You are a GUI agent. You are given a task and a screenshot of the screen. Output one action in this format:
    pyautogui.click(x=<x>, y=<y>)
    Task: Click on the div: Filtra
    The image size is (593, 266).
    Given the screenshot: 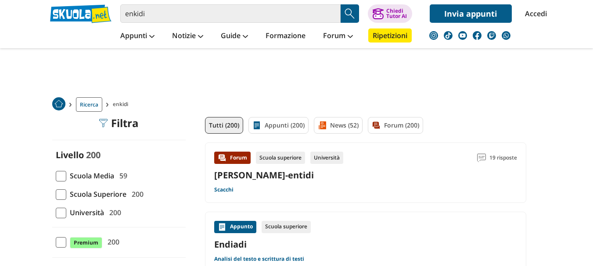 What is the action you would take?
    pyautogui.click(x=118, y=123)
    